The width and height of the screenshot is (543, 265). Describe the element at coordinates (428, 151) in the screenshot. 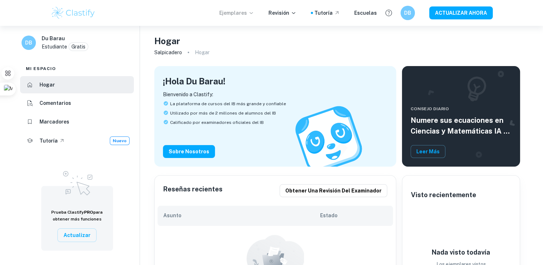

I see `button: Leer más` at that location.